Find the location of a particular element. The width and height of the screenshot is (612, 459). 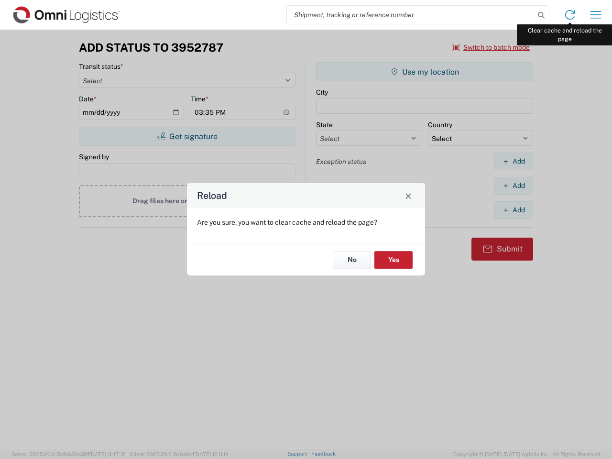

input: Shipment, tracking or reference number is located at coordinates (411, 15).